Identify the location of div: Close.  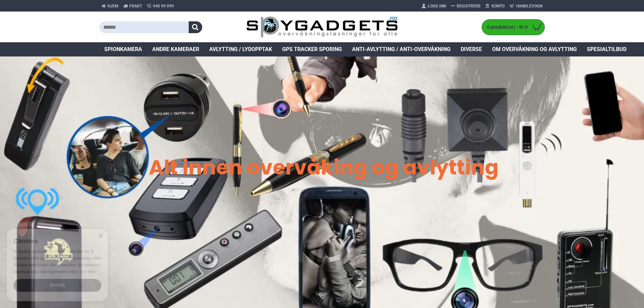
(100, 236).